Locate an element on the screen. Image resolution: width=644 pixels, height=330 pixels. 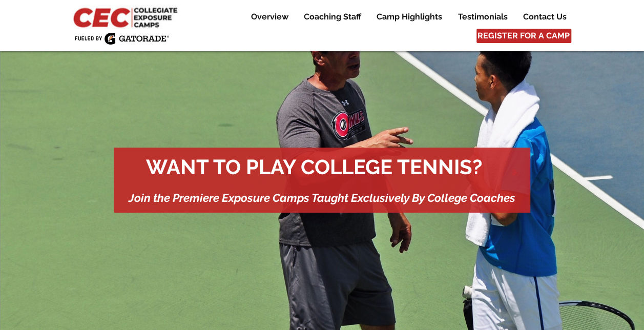
img: CEC Logo Primary_edited.jpg is located at coordinates (126, 17).